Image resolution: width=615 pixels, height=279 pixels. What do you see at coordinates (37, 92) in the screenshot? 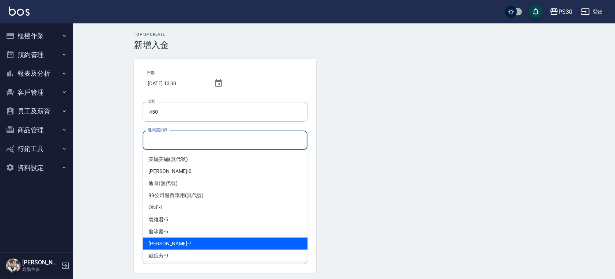
I see `button: 客戶管理` at bounding box center [37, 92].